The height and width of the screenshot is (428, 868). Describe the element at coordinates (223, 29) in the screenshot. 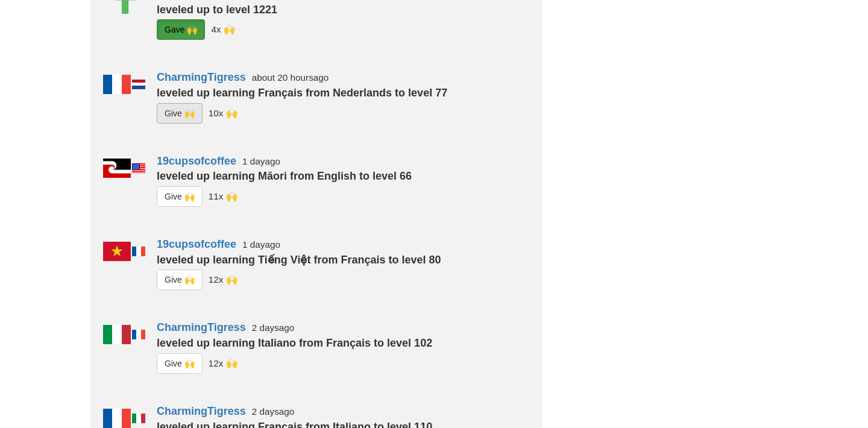

I see `small: Earluccio<br />CharmingTigress<br />superwinston<br />Cezrun64` at that location.